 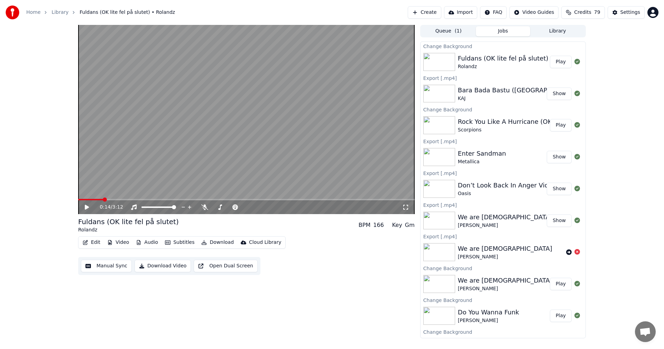 What do you see at coordinates (507, 194) in the screenshot?
I see `div: Oasis` at bounding box center [507, 194].